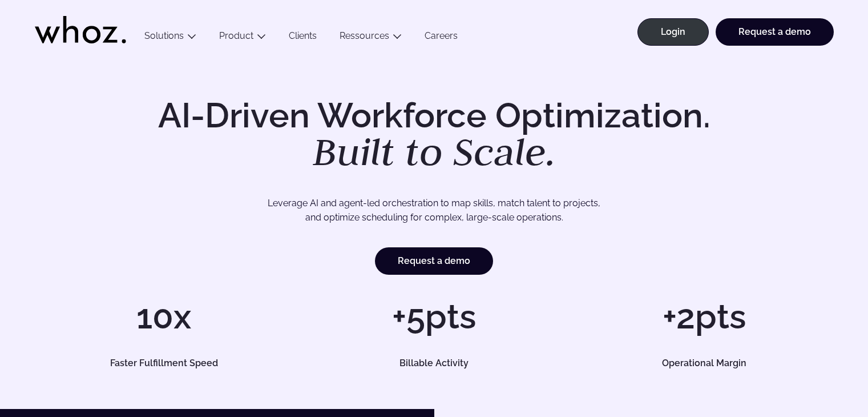 This screenshot has height=417, width=868. What do you see at coordinates (170, 38) in the screenshot?
I see `button: Solutions` at bounding box center [170, 38].